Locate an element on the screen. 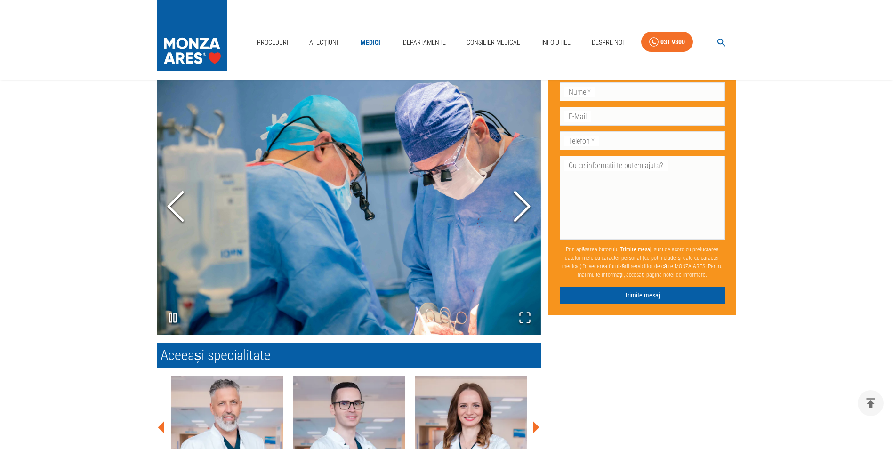  div: 031 9300 is located at coordinates (673, 42).